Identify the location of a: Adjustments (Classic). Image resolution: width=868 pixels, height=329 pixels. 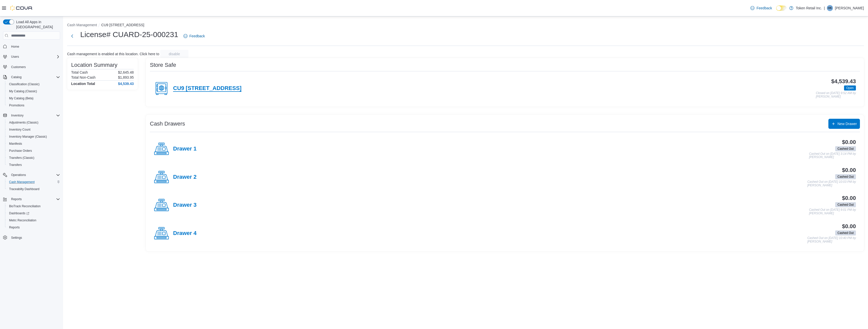
(24, 123).